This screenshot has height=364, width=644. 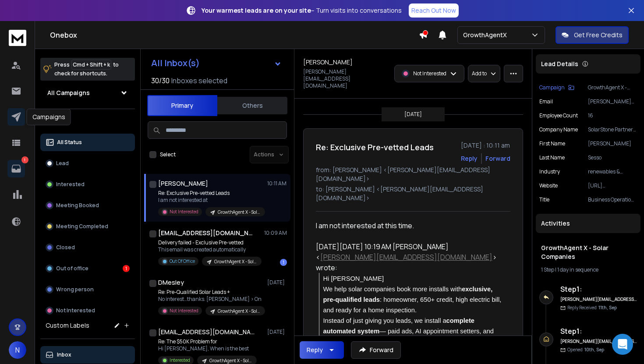 I want to click on a: 1, so click(x=16, y=169).